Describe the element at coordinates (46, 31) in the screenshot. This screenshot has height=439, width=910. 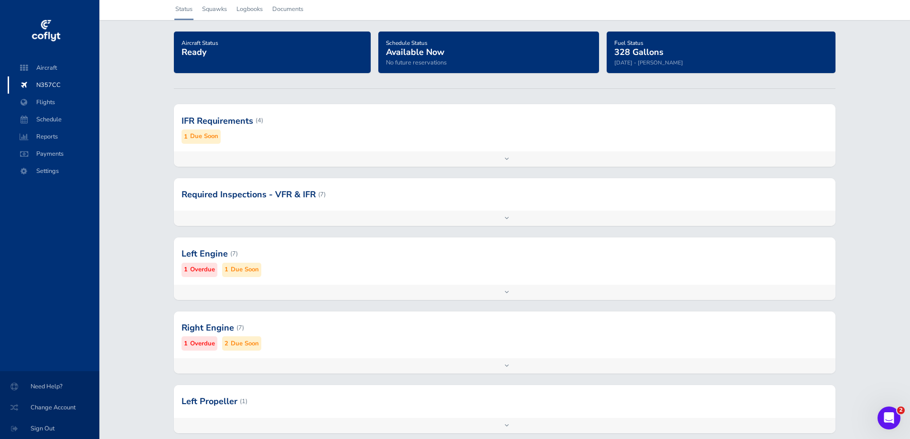
I see `img: coflyt logo` at that location.